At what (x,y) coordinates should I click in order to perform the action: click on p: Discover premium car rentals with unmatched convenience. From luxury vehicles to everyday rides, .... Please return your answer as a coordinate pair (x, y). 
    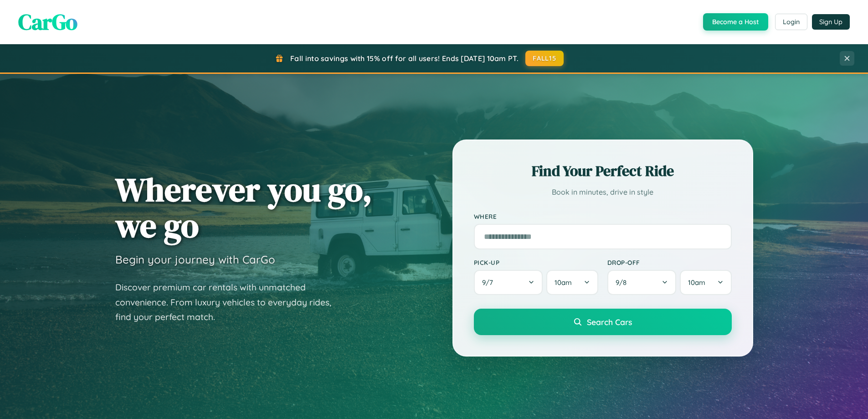
    Looking at the image, I should click on (229, 303).